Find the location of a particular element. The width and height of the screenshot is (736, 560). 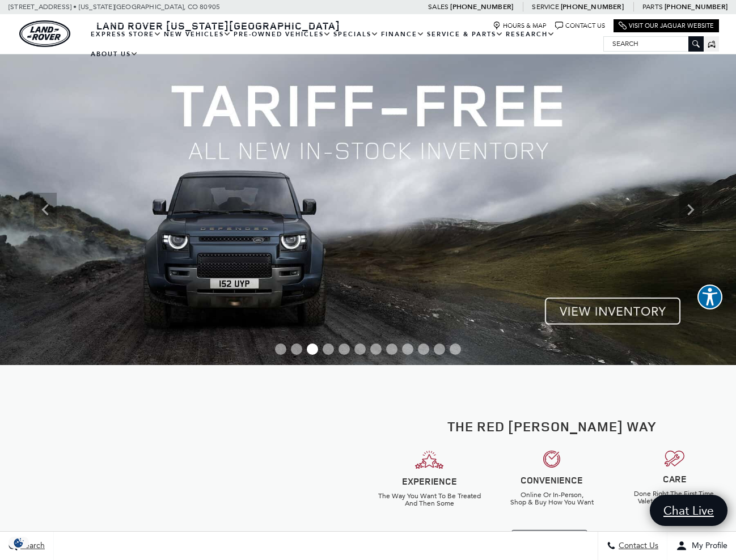

span: Go to slide 1 is located at coordinates (281, 349).